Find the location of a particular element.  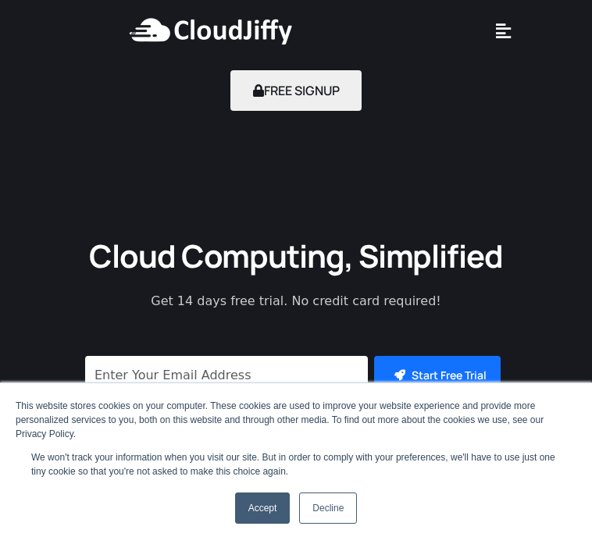

h1: Cloud Computing, Simplified is located at coordinates (296, 256).